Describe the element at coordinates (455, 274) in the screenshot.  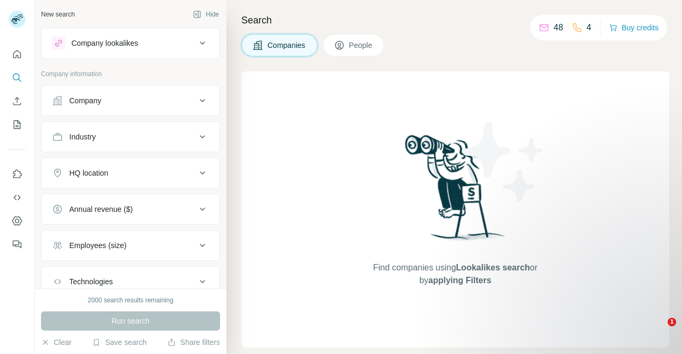
I see `span: Find companies using or by` at that location.